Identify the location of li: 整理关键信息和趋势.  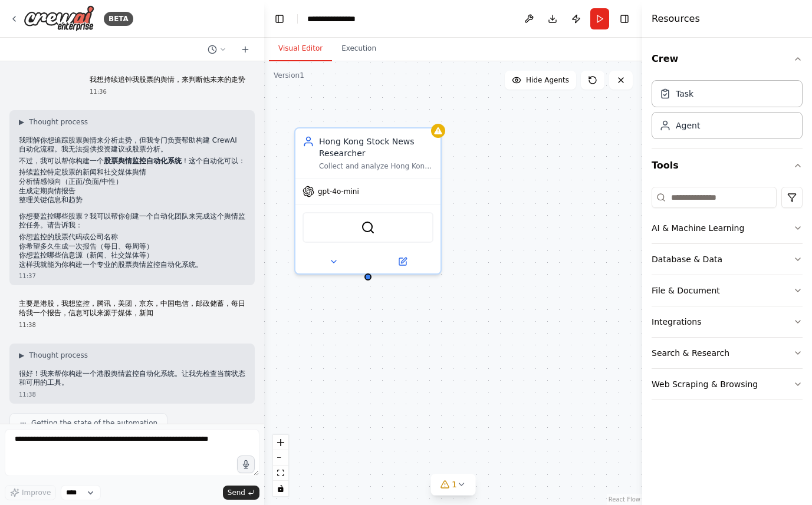
(132, 200).